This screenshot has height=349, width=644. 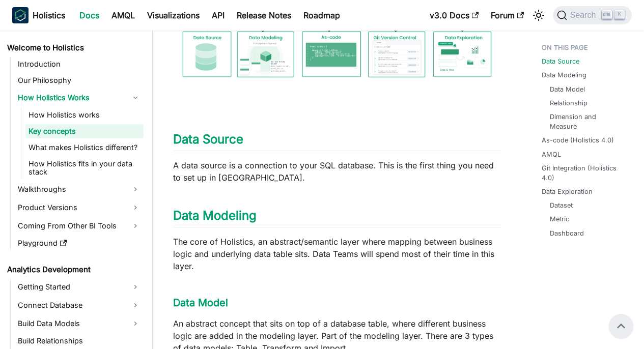 I want to click on b: Holistics, so click(x=49, y=15).